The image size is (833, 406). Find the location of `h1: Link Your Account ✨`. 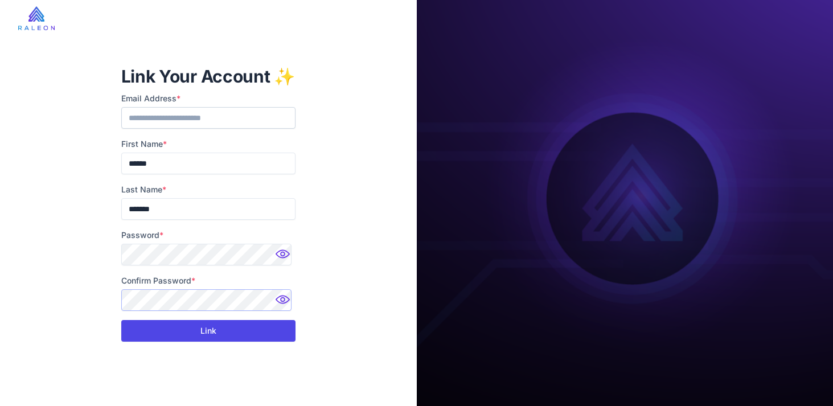

h1: Link Your Account ✨ is located at coordinates (208, 76).